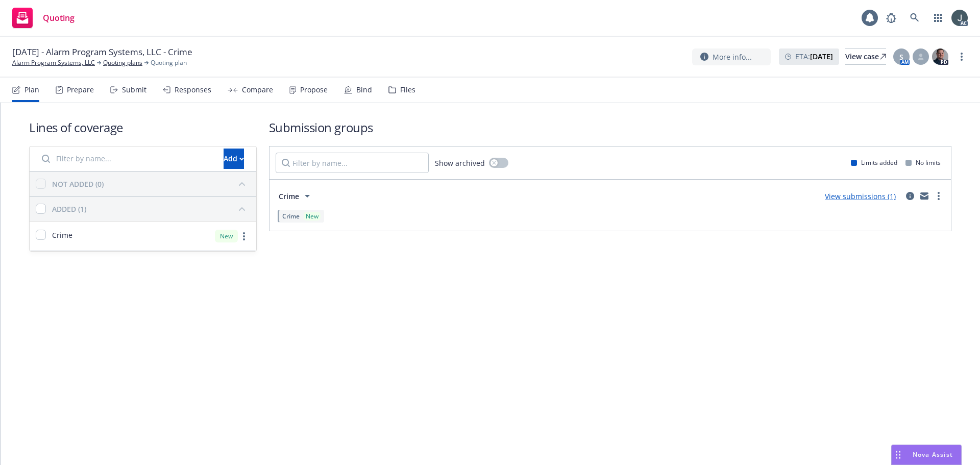  What do you see at coordinates (77, 184) in the screenshot?
I see `div: NOT ADDED (0)` at bounding box center [77, 184].